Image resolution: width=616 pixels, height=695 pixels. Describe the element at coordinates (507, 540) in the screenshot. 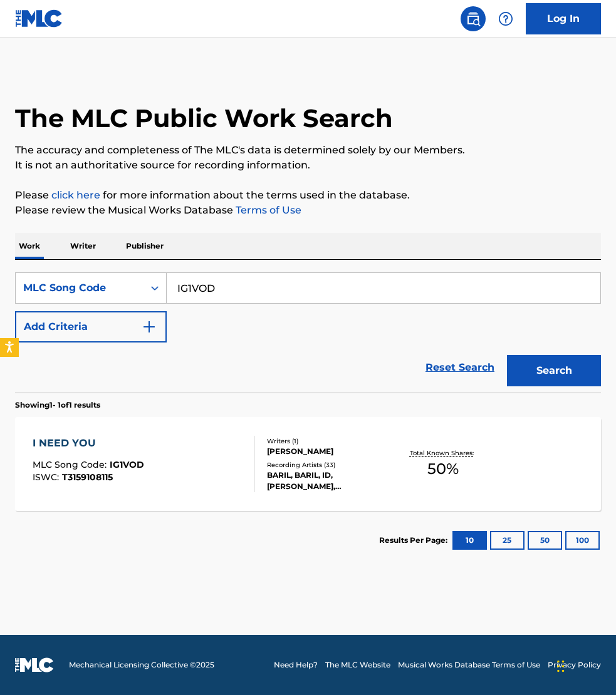

I see `button: 25` at that location.